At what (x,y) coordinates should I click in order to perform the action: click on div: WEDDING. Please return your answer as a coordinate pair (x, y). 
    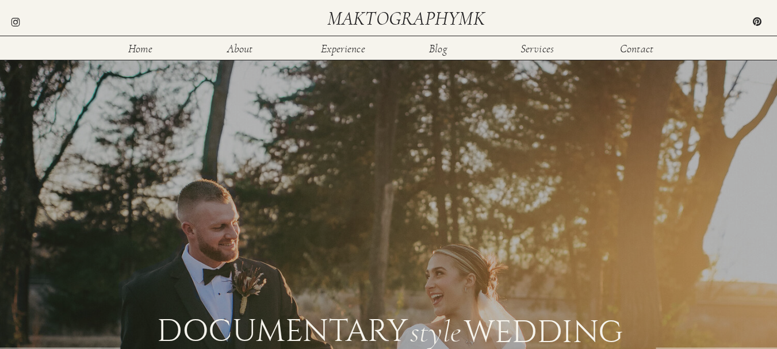
    Looking at the image, I should click on (543, 329).